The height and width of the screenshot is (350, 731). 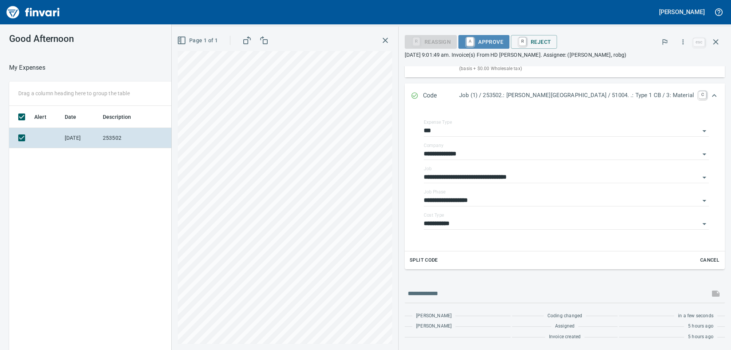 I want to click on span: Page 1 of 1, so click(x=198, y=40).